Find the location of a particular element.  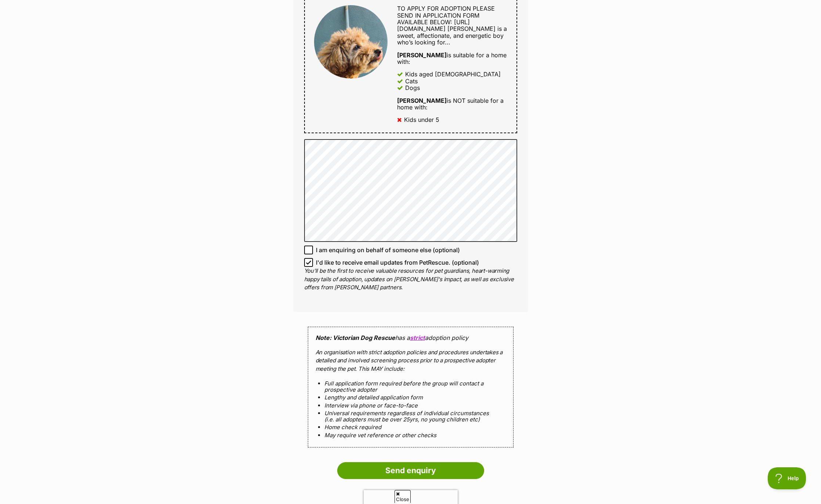

span: Close is located at coordinates (402, 496).